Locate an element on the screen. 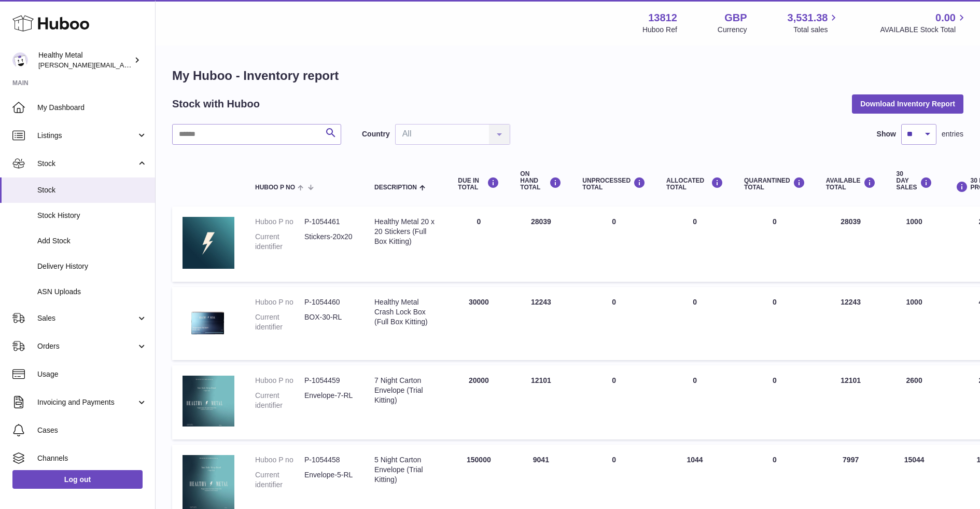 The width and height of the screenshot is (980, 509). dd: Envelope-7-RL is located at coordinates (329, 400).